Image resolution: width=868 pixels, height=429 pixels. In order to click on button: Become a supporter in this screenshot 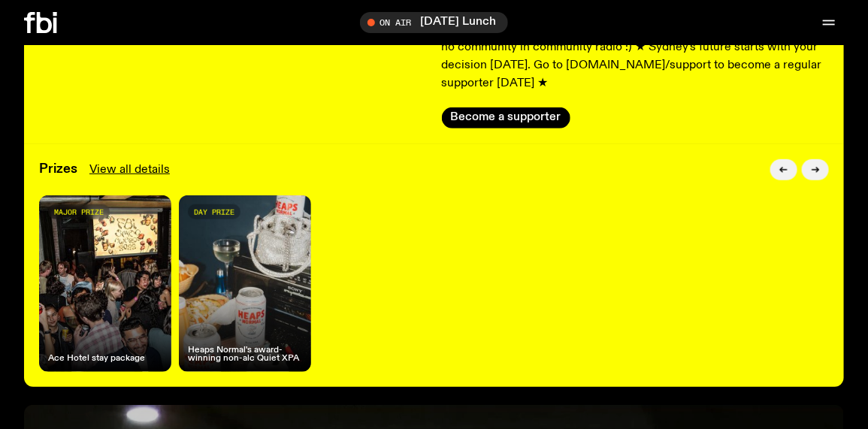, I will do `click(506, 118)`.